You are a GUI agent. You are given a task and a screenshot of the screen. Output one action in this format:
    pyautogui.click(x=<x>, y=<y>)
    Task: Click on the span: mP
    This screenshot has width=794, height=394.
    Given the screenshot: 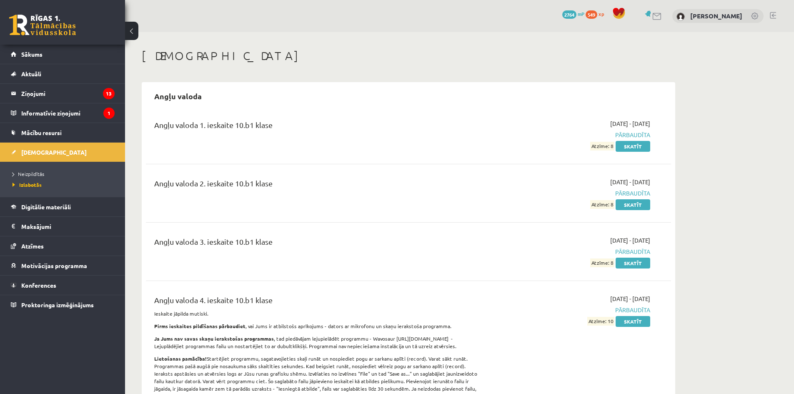 What is the action you would take?
    pyautogui.click(x=581, y=14)
    